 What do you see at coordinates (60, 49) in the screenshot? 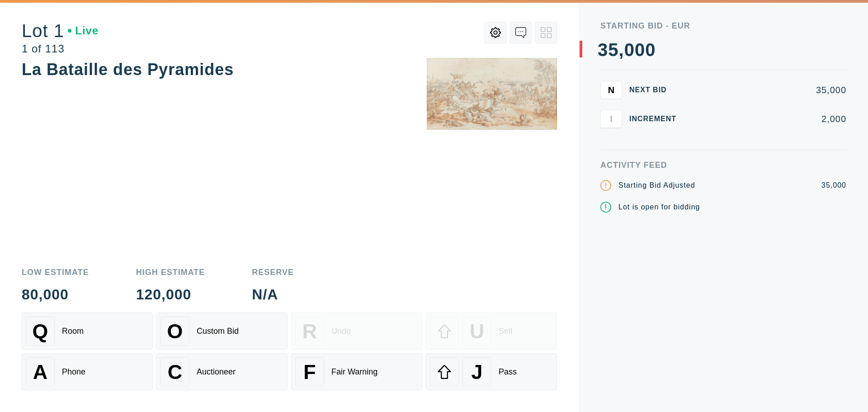
I see `div: 1 of 113` at bounding box center [60, 49].